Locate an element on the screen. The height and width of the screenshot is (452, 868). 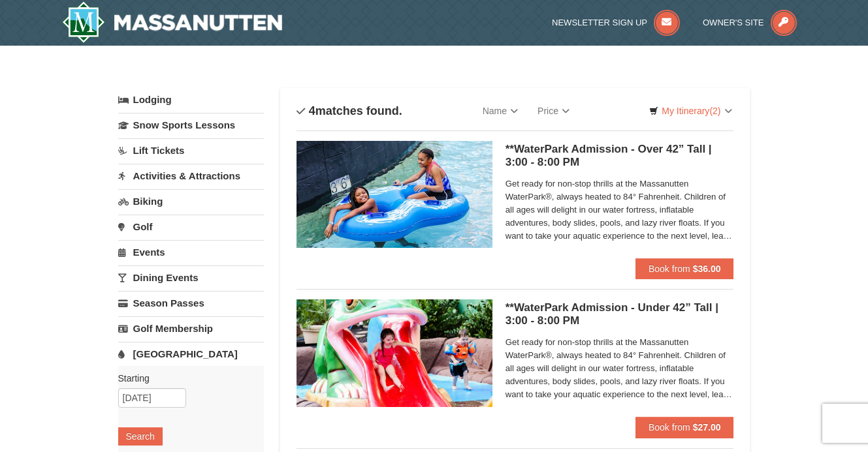
a: Lodging is located at coordinates (191, 100).